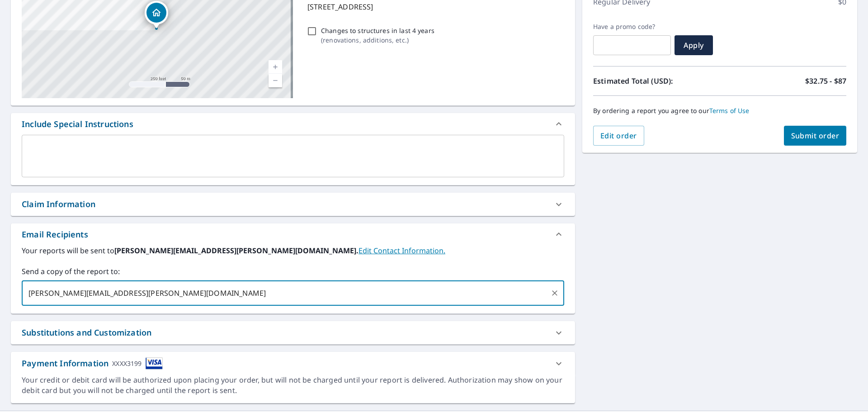 Image resolution: width=868 pixels, height=412 pixels. What do you see at coordinates (656, 81) in the screenshot?
I see `p: Estimated Total (USD):` at bounding box center [656, 81].